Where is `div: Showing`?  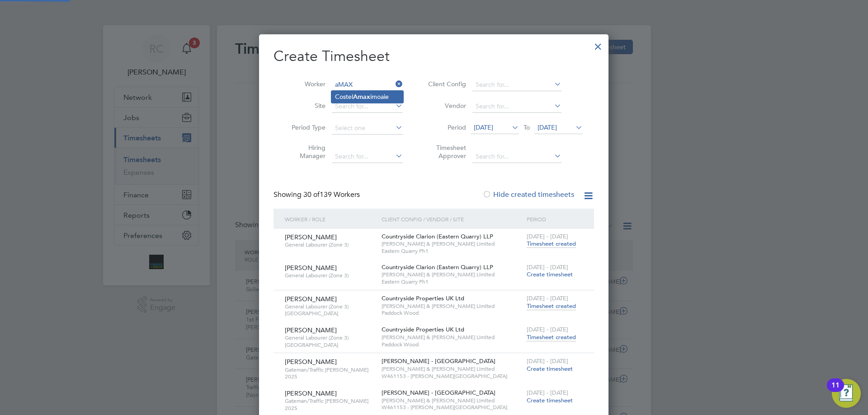 div: Showing is located at coordinates (317, 195).